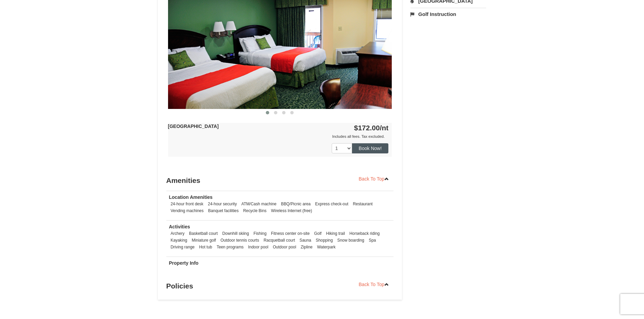 This screenshot has height=319, width=644. Describe the element at coordinates (371, 128) in the screenshot. I see `strong: $172.00` at that location.